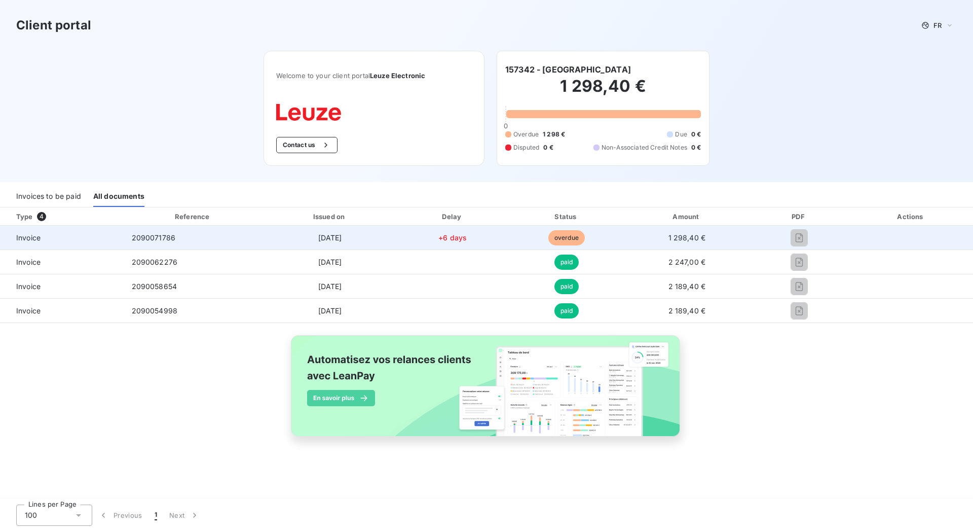  What do you see at coordinates (603, 91) in the screenshot?
I see `h2: 1 298,40 €` at bounding box center [603, 91].